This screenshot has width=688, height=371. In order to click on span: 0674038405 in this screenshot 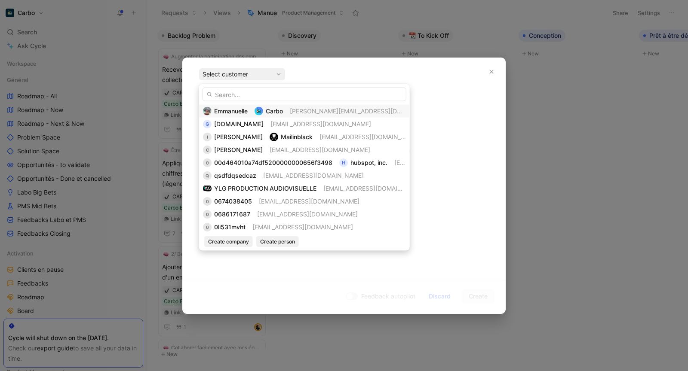, I will do `click(233, 201)`.